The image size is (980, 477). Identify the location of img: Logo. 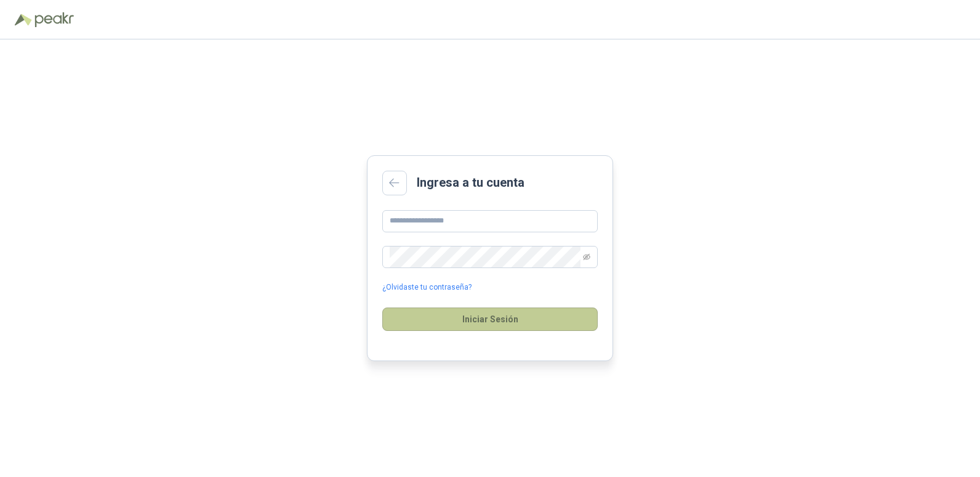
(24, 20).